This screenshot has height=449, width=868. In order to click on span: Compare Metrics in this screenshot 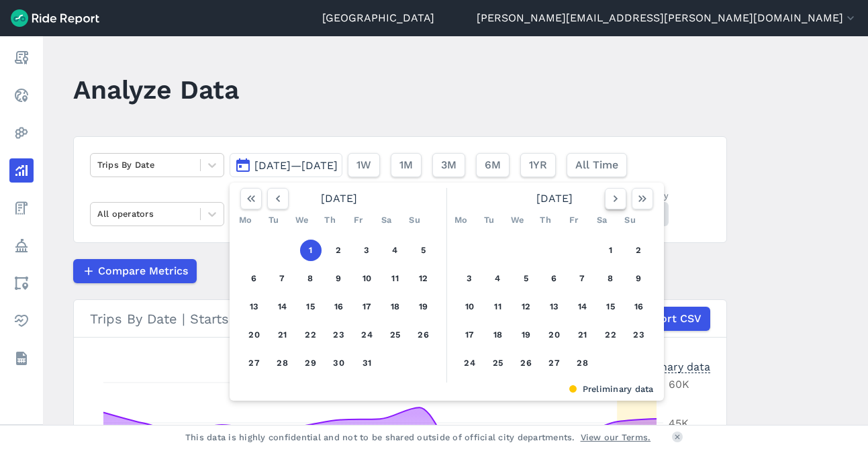, I will do `click(143, 271)`.